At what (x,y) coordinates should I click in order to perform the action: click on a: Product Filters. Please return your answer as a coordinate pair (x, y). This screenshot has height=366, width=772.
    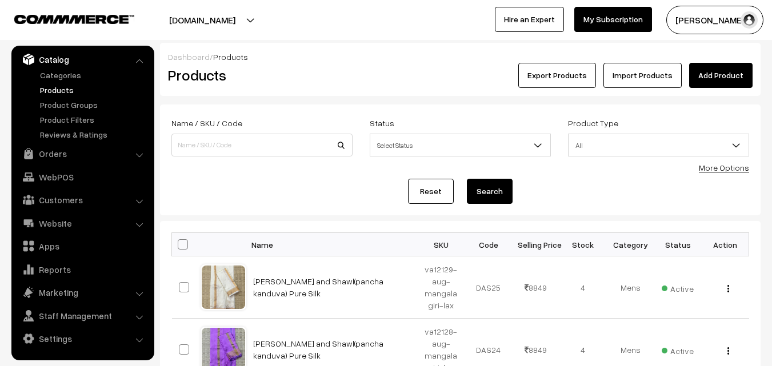
    Looking at the image, I should click on (94, 119).